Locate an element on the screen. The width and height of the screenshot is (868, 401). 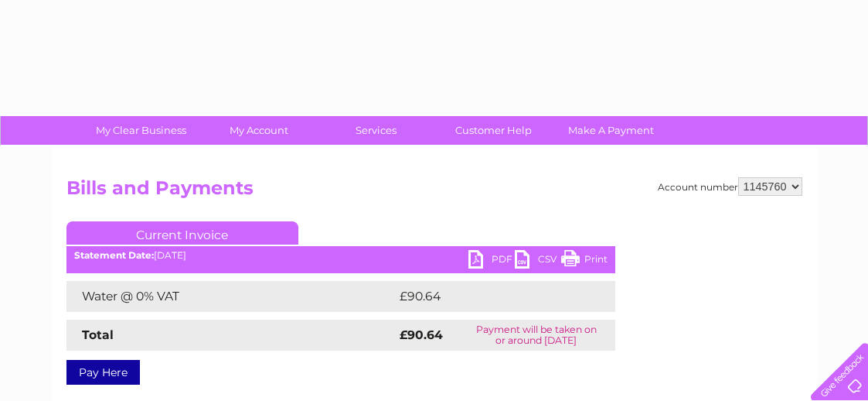
a: CSV is located at coordinates (539, 260).